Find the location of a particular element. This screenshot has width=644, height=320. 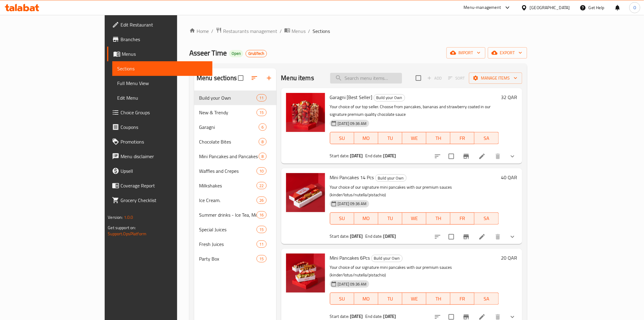

div: Fresh Juices is located at coordinates (228, 244).